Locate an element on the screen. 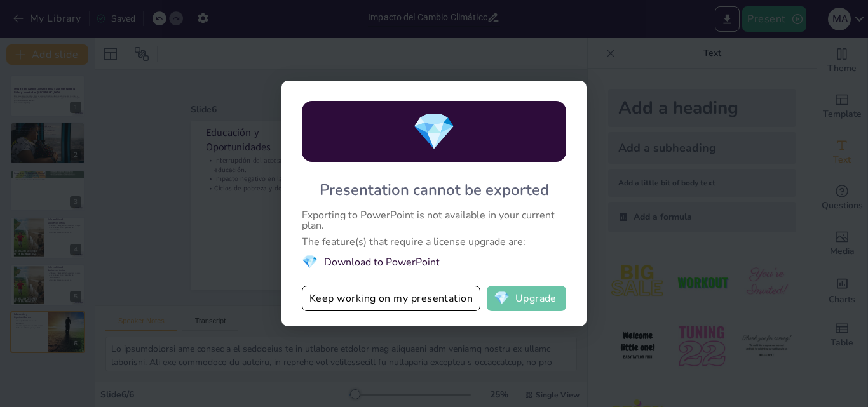  div: Exporting to PowerPoint is not available in your current plan. is located at coordinates (434, 220).